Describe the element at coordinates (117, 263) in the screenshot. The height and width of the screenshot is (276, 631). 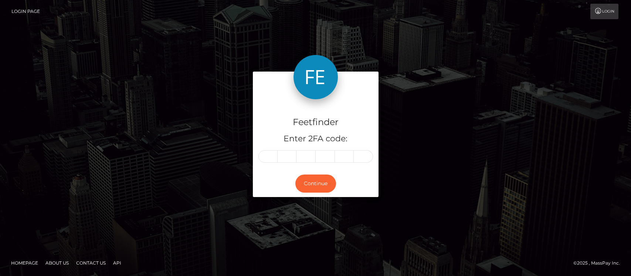
I see `a: API` at that location.